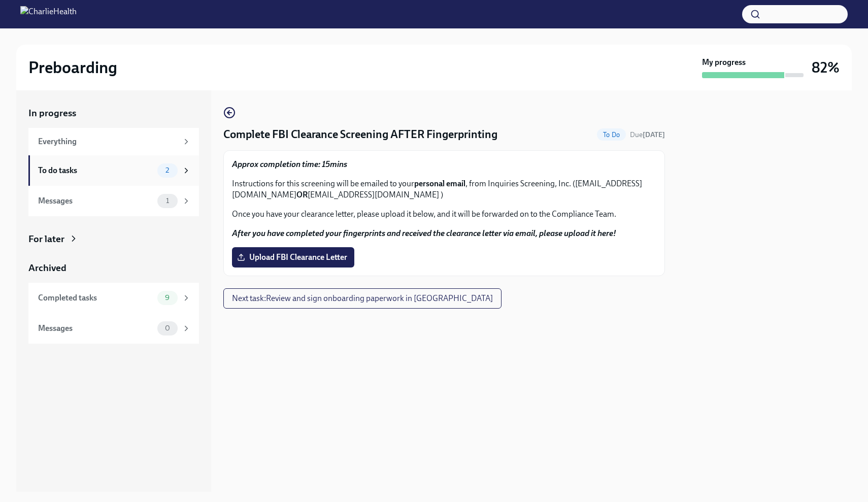  I want to click on span: 0, so click(167, 328).